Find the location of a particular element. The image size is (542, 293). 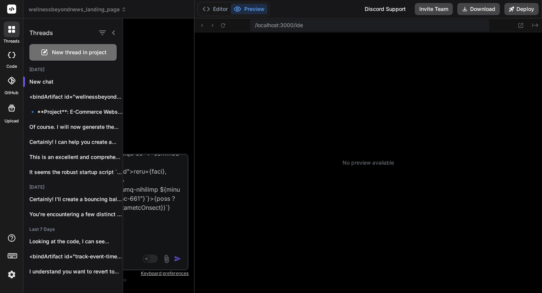

label: GitHub is located at coordinates (11, 93).